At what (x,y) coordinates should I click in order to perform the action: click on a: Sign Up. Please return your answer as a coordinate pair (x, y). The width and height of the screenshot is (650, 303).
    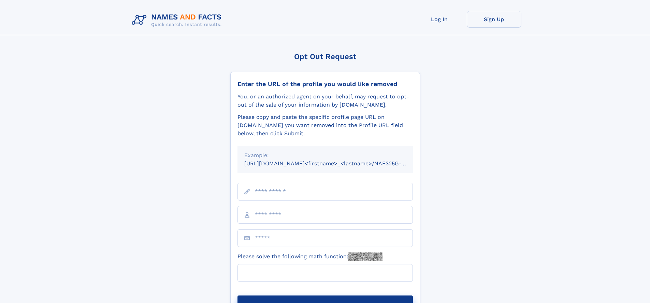
    Looking at the image, I should click on (494, 19).